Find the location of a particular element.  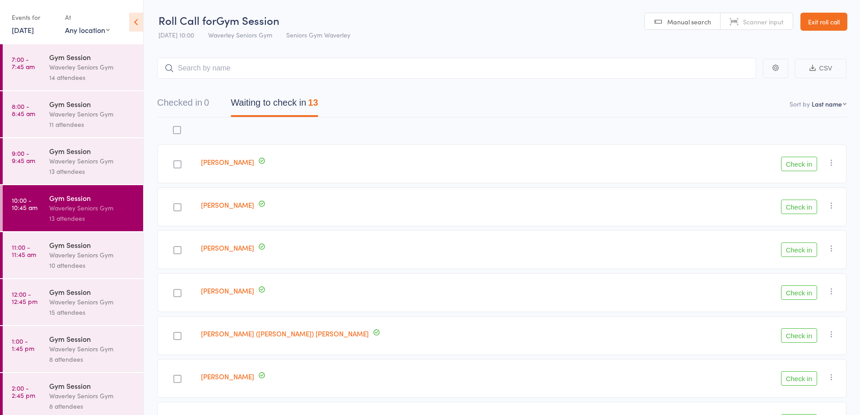

span: Roll Call for is located at coordinates (187, 20).